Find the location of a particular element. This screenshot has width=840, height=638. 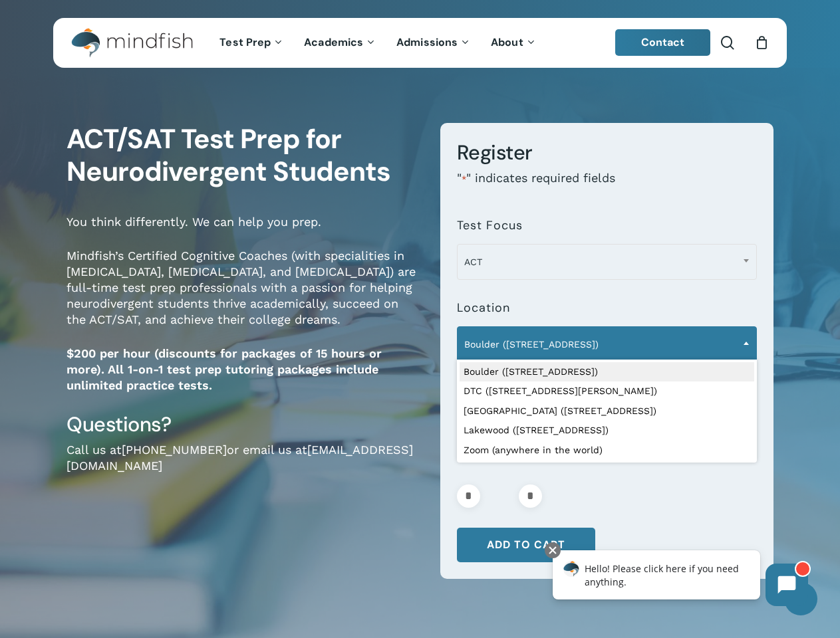

li: Zoom (anywhere in the world) is located at coordinates (606, 451).